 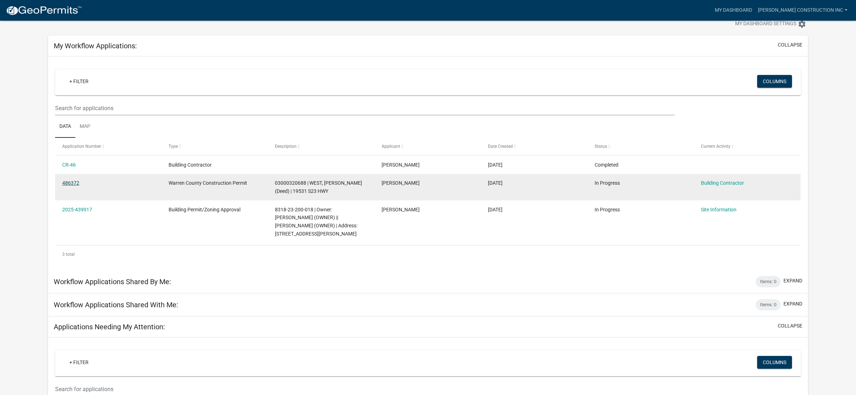 What do you see at coordinates (500, 146) in the screenshot?
I see `span: Date Created` at bounding box center [500, 146].